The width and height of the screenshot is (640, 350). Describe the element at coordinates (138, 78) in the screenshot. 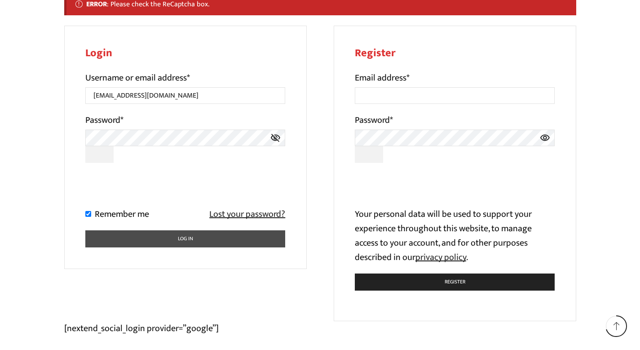

I see `label: Username or email address` at that location.